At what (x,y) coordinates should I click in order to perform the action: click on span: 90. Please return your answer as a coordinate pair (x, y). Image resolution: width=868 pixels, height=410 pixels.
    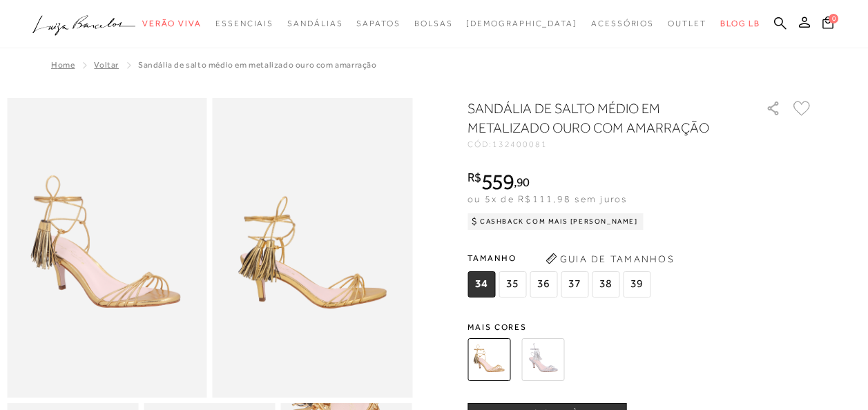
    Looking at the image, I should click on (523, 182).